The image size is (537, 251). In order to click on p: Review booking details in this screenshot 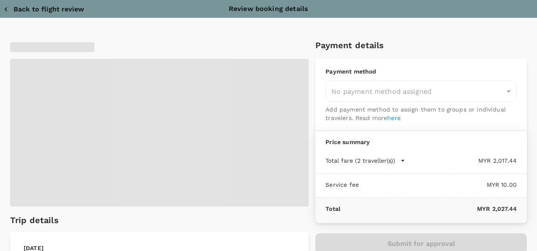, I will do `click(269, 9)`.